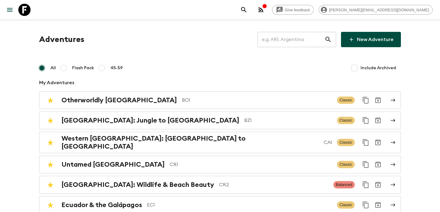 The image size is (440, 212). I want to click on button: search adventures, so click(244, 10).